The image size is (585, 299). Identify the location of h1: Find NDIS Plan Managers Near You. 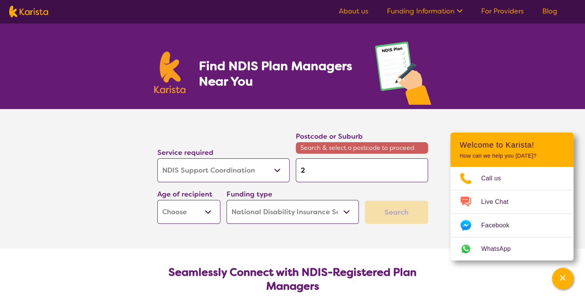
(279, 73).